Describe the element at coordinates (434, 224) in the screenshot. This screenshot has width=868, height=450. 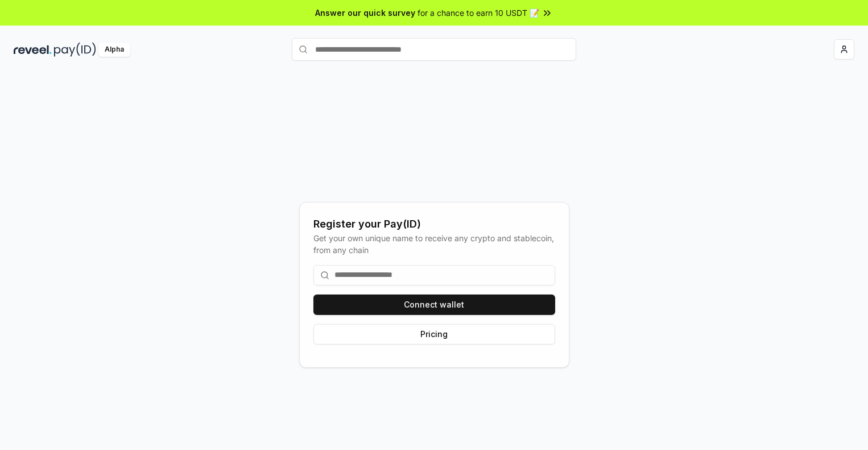
I see `div: Register your Pay(ID)` at that location.